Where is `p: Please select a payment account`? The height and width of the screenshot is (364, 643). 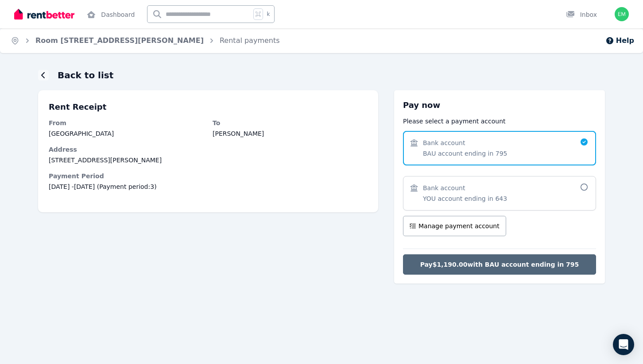
p: Please select a payment account is located at coordinates (500, 121).